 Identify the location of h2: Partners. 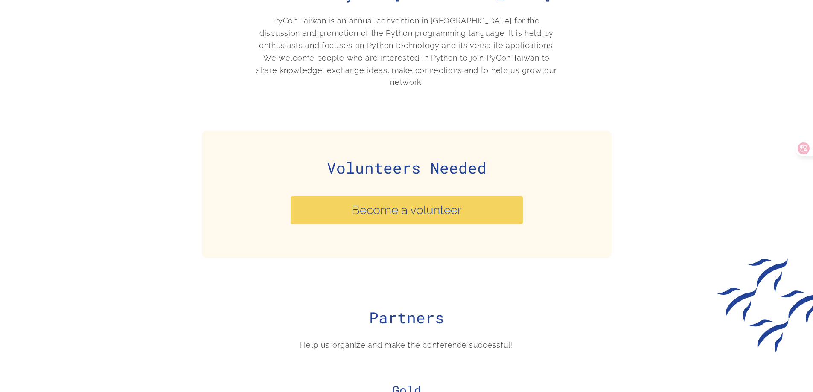
(407, 317).